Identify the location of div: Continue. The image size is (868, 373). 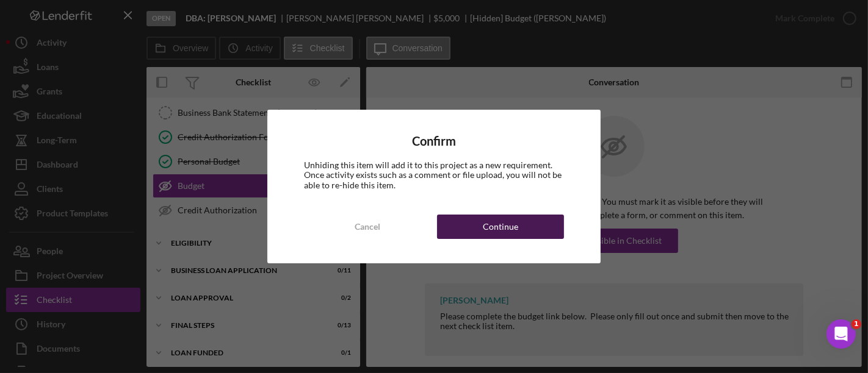
(500, 227).